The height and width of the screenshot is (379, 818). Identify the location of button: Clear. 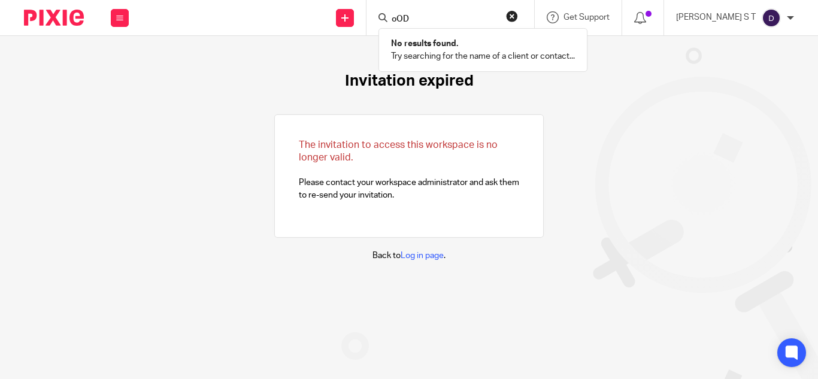
(512, 16).